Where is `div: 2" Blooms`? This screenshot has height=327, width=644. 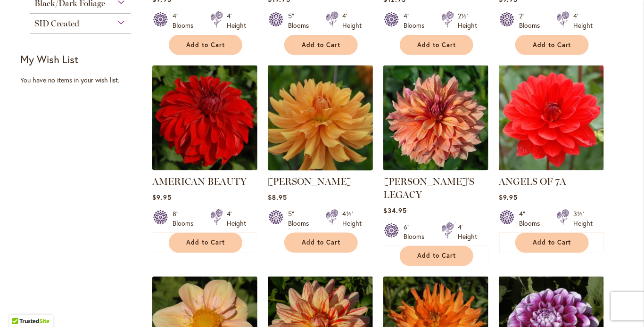
div: 2" Blooms is located at coordinates (532, 20).